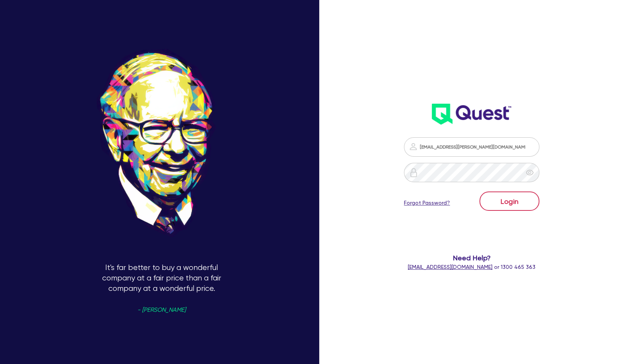 The image size is (638, 364). What do you see at coordinates (530, 172) in the screenshot?
I see `span: eye` at bounding box center [530, 172].